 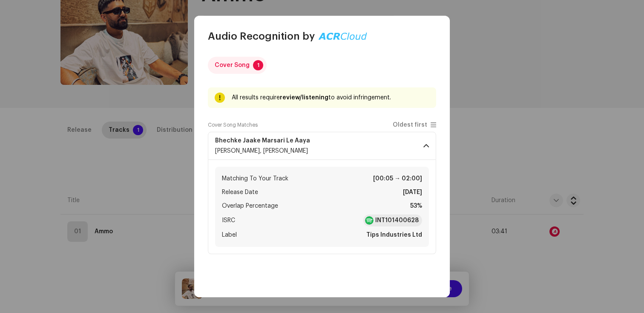 What do you see at coordinates (255, 179) in the screenshot?
I see `span: Matching To Your Track` at bounding box center [255, 179].